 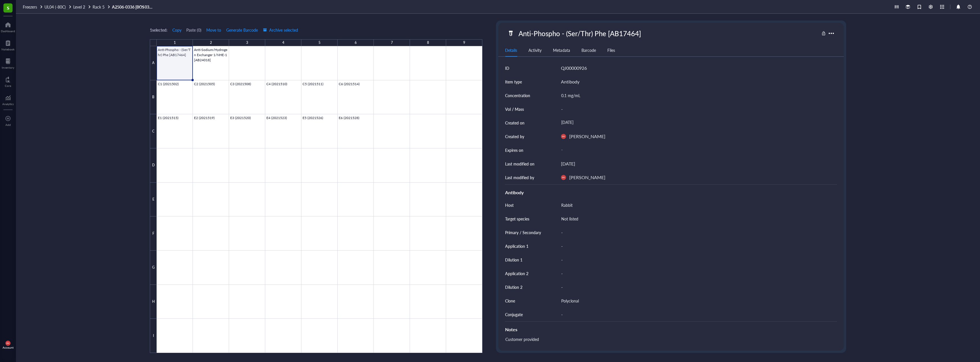 What do you see at coordinates (355, 43) in the screenshot?
I see `div: 6` at bounding box center [355, 43].